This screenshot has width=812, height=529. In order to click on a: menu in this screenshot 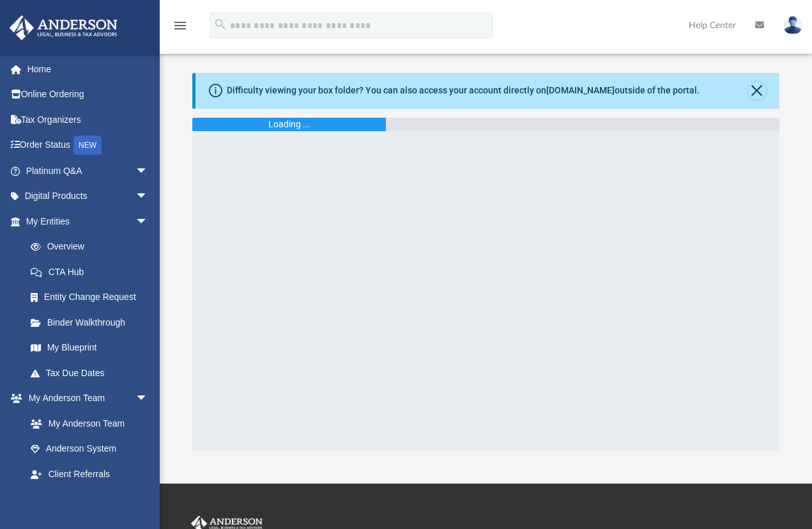, I will do `click(180, 28)`.